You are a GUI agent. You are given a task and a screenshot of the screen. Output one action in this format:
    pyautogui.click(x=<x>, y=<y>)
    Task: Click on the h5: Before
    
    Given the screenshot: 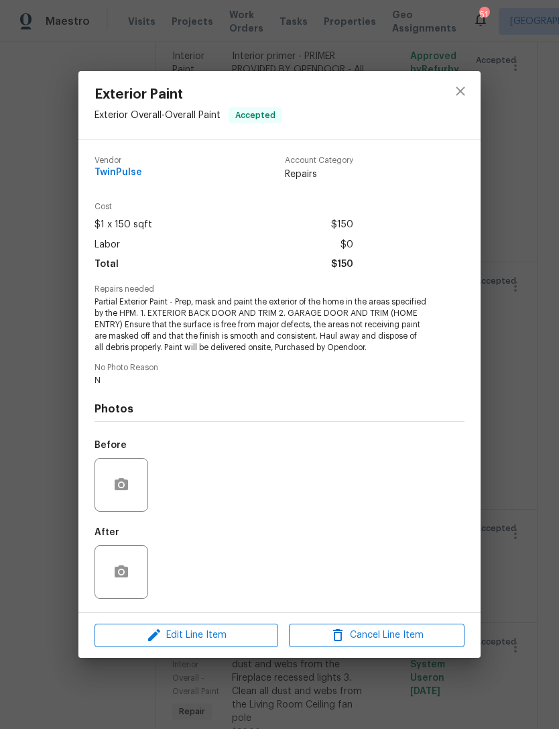 What is the action you would take?
    pyautogui.click(x=111, y=445)
    